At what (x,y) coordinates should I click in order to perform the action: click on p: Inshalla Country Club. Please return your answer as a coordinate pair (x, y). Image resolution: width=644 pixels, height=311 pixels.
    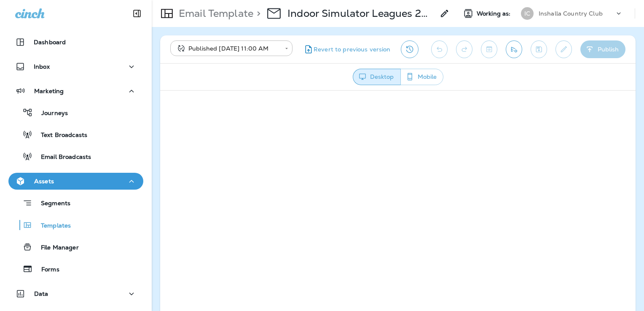
    Looking at the image, I should click on (571, 14).